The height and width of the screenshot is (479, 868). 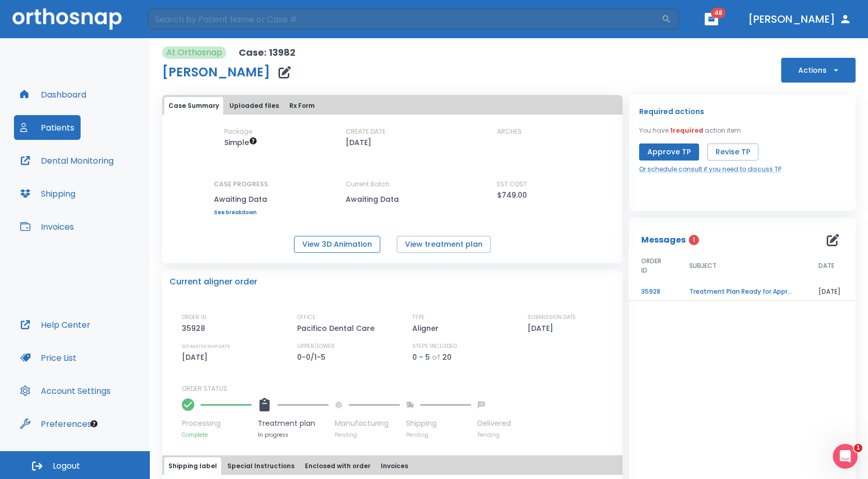 I want to click on a: Dental Monitoring, so click(x=67, y=160).